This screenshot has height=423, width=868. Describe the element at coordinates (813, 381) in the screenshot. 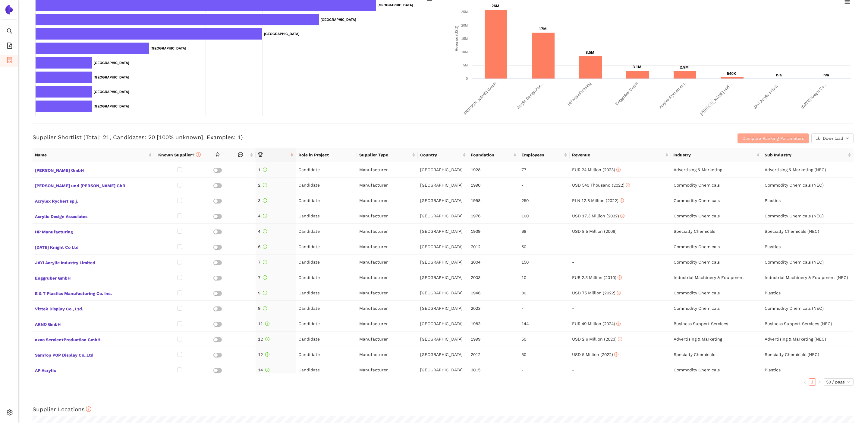

I see `li: 1` at that location.